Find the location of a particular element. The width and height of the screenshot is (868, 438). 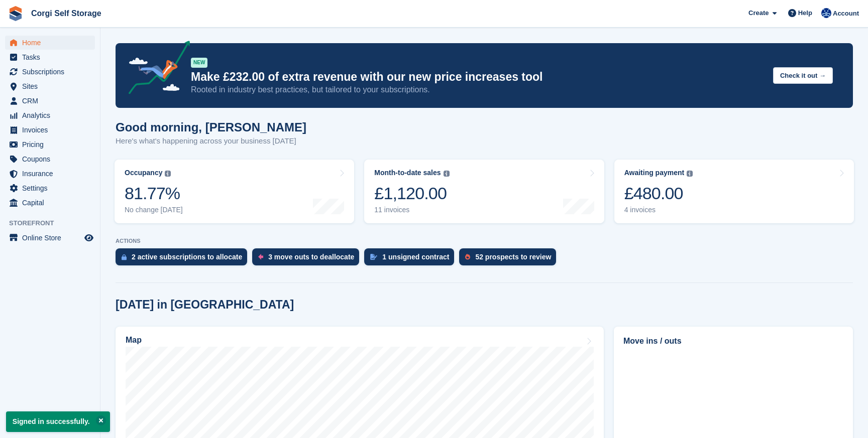

span: Create is located at coordinates (759, 13).